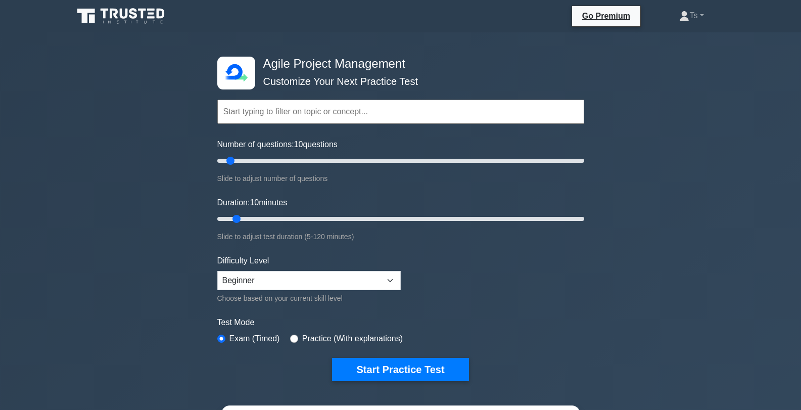  What do you see at coordinates (691, 16) in the screenshot?
I see `a: Ts` at bounding box center [691, 16].